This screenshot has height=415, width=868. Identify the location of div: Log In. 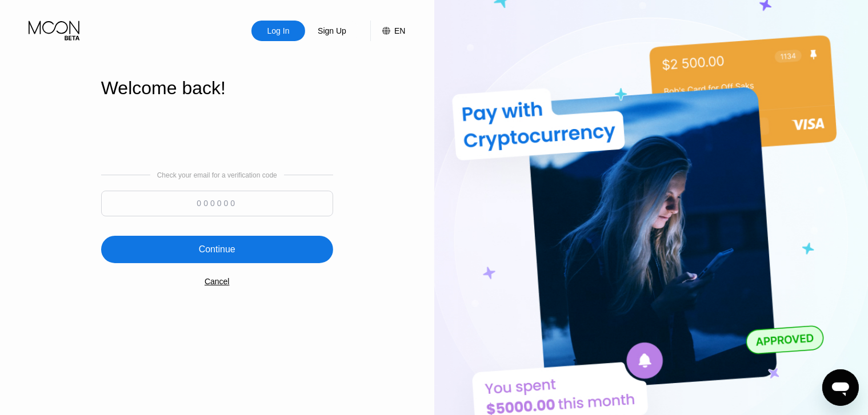
(278, 31).